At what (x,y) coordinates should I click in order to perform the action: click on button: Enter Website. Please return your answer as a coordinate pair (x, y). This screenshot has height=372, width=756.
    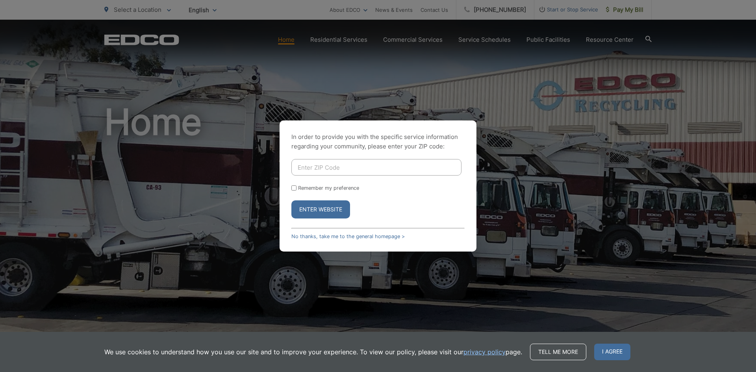
    Looking at the image, I should click on (320, 209).